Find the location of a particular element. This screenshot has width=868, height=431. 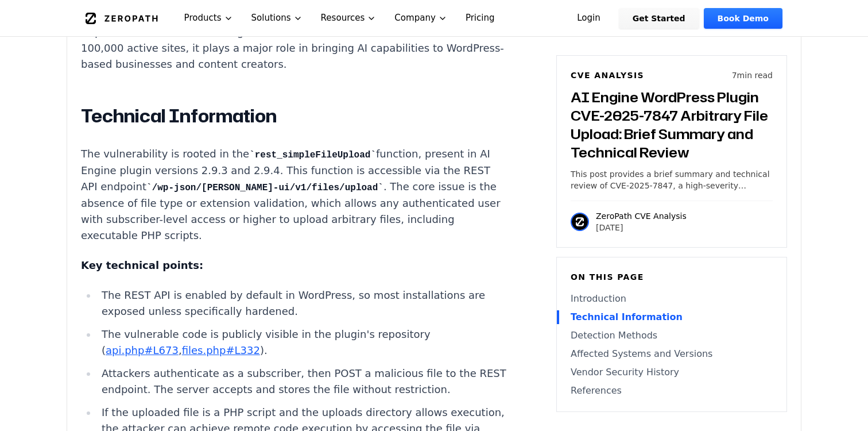

a: Get Started is located at coordinates (659, 18).